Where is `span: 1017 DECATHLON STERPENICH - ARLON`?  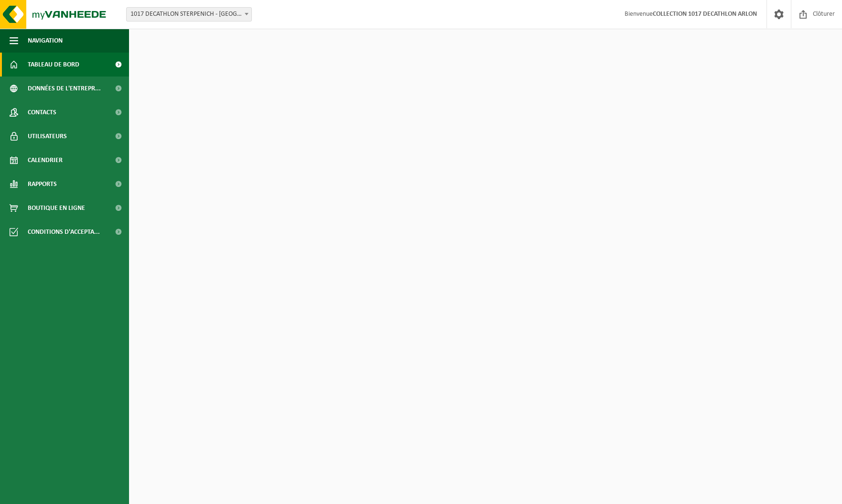 span: 1017 DECATHLON STERPENICH - ARLON is located at coordinates (189, 14).